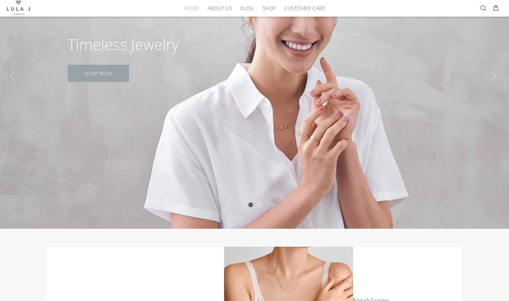 The width and height of the screenshot is (509, 301). Describe the element at coordinates (302, 8) in the screenshot. I see `a: Customer Care` at that location.